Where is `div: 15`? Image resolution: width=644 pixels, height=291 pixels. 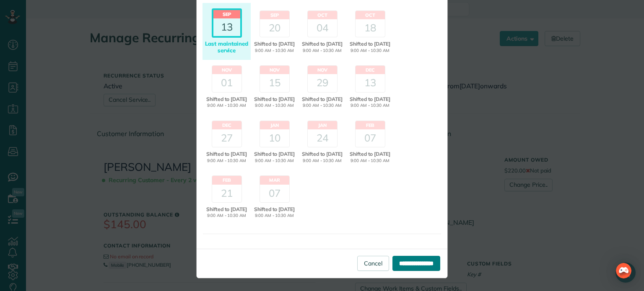
div: 15 is located at coordinates (274, 83).